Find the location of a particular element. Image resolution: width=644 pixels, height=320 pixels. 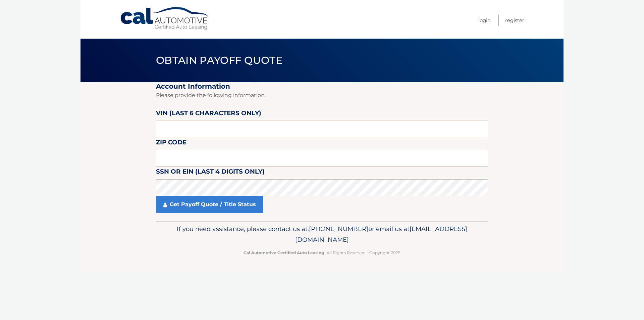

h2: Account Information is located at coordinates (322, 86).